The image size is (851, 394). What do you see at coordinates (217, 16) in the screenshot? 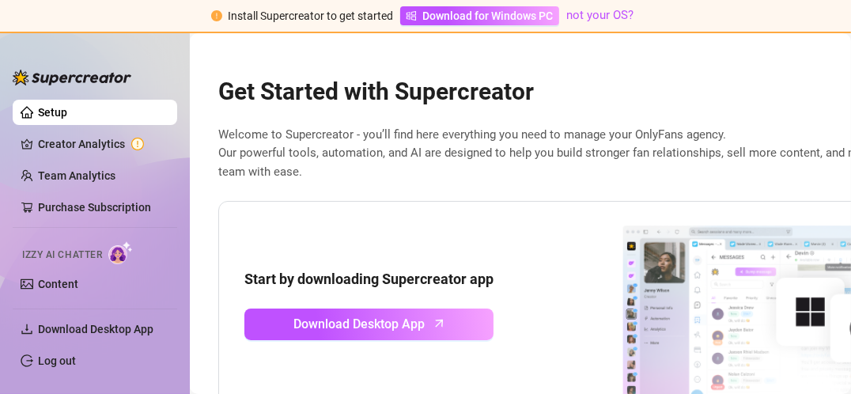
I see `span: exclamation-circle` at bounding box center [217, 16].